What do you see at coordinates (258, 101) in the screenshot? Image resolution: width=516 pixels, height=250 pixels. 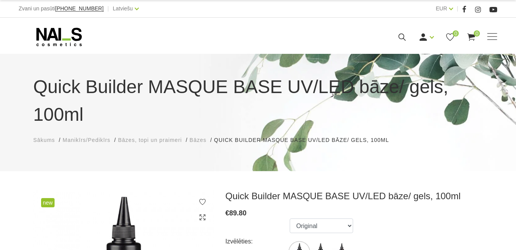 I see `h1: Quick Builder MASQUE BASE UV/LED bāze/ gels, 100ml` at bounding box center [258, 101].